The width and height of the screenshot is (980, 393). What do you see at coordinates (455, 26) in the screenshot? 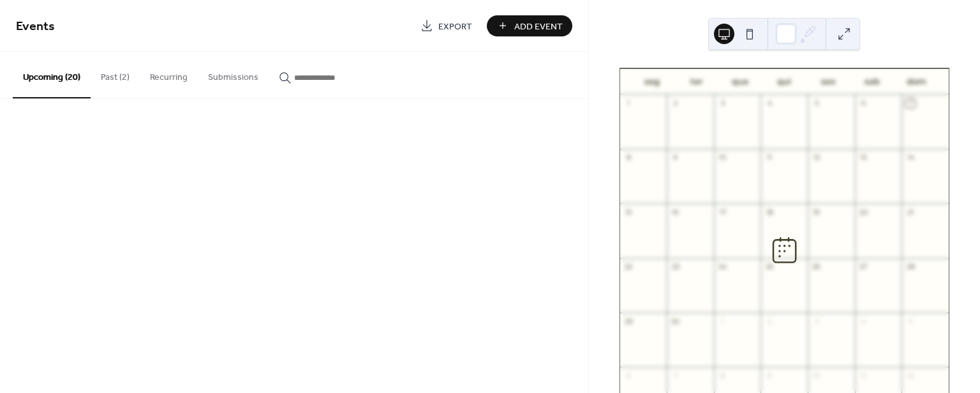
I see `span: Export` at bounding box center [455, 26].